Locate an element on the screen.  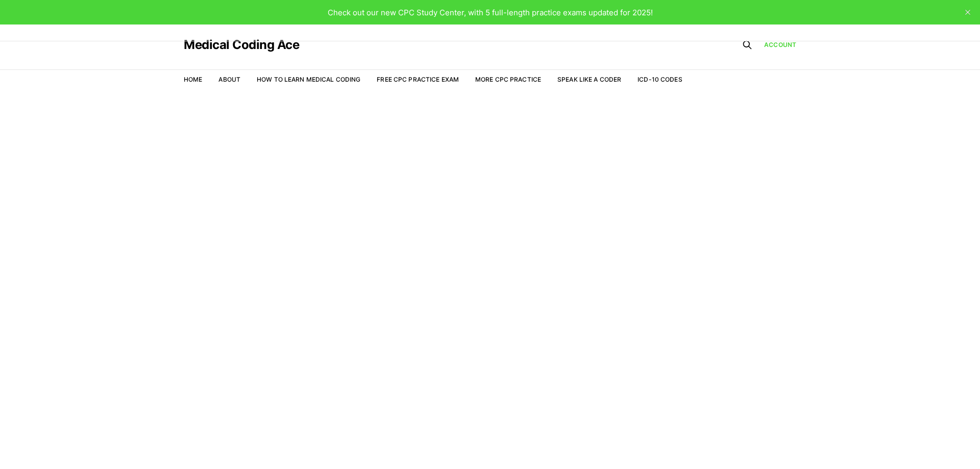
a: ICD-10 Codes is located at coordinates (659, 79).